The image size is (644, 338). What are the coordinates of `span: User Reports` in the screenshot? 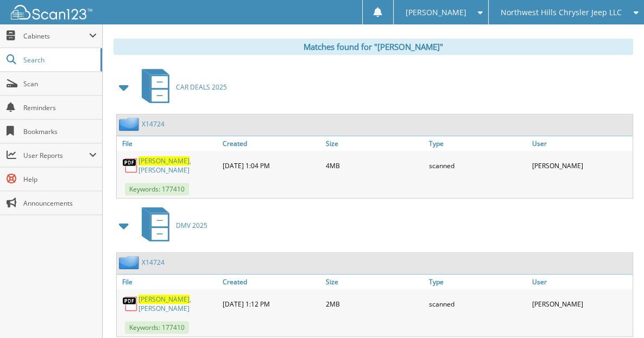 It's located at (56, 155).